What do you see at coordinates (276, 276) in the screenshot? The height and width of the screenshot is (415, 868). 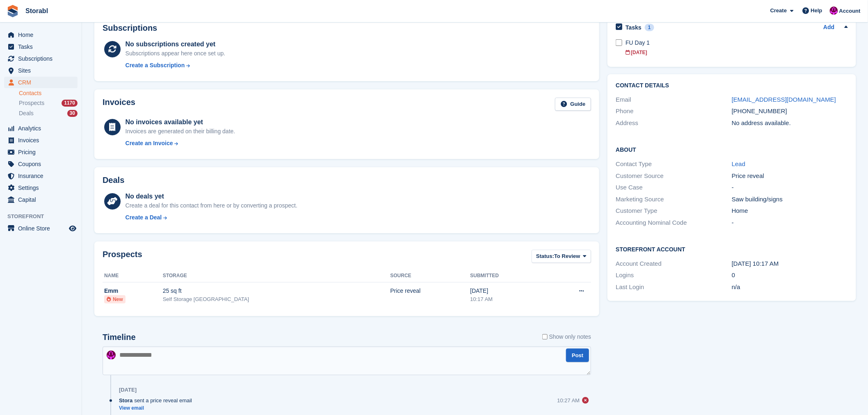 I see `th: Storage` at bounding box center [276, 276].